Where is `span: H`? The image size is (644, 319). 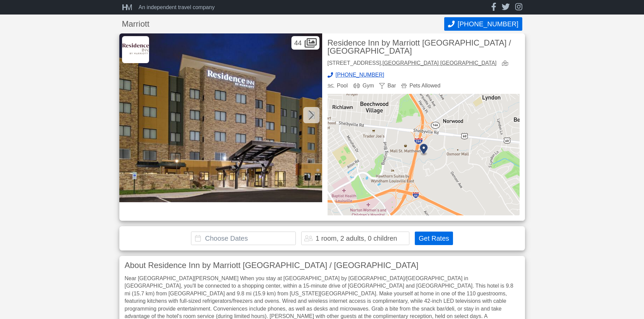 span: H is located at coordinates (124, 7).